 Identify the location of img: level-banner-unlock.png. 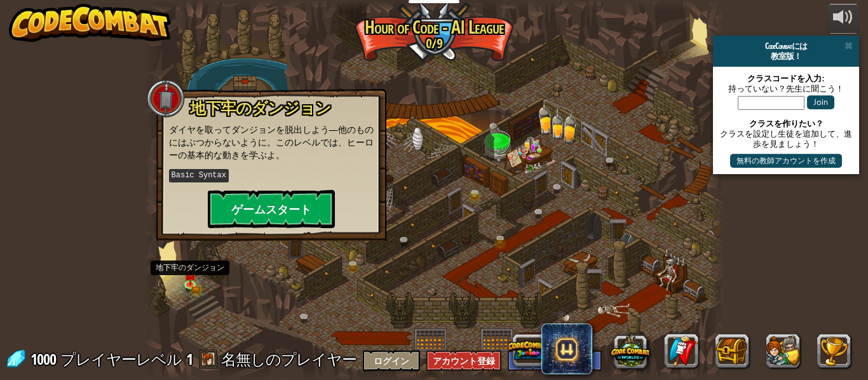
(190, 274).